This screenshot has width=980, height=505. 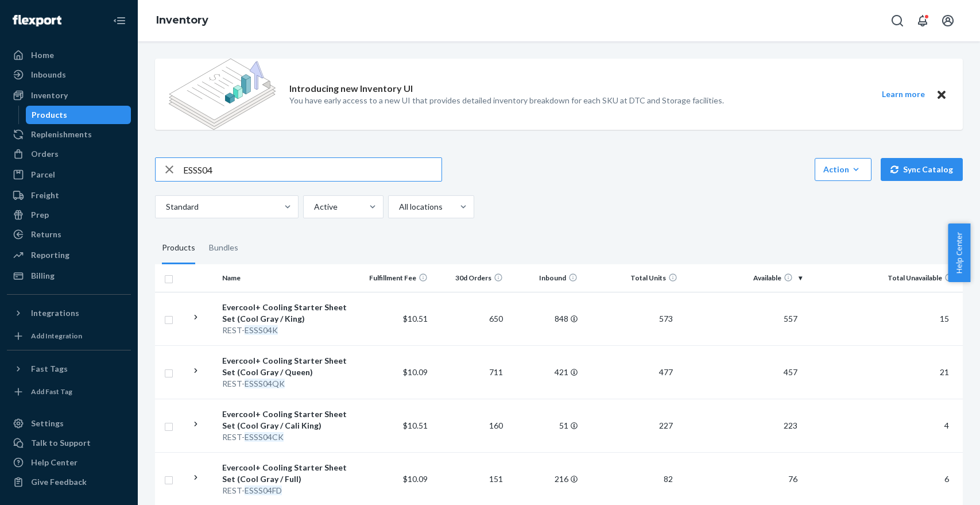 I want to click on div: Add Fast Tag, so click(x=51, y=391).